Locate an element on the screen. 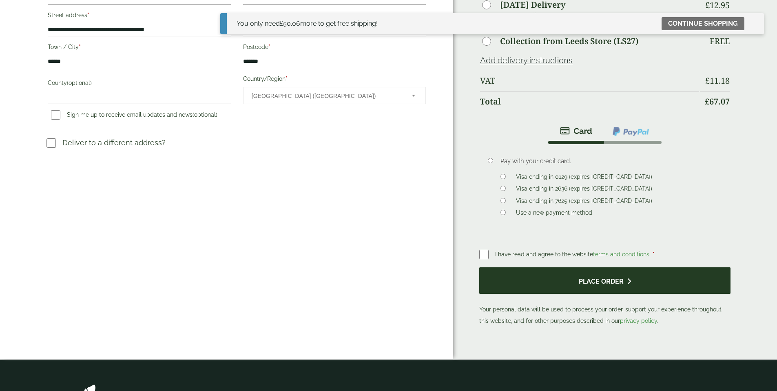  p: Your personal data will be used to process your order, support your experience throughout this we... is located at coordinates (605, 297).